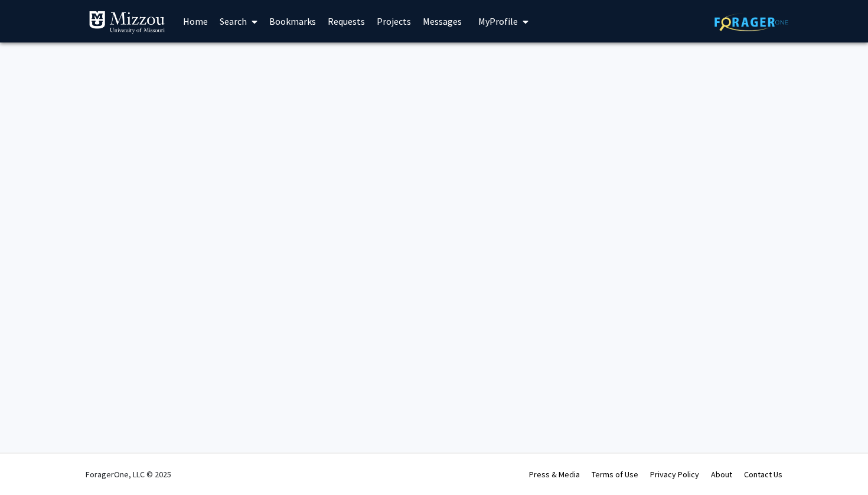 The width and height of the screenshot is (868, 495). What do you see at coordinates (394, 21) in the screenshot?
I see `a: Projects` at bounding box center [394, 21].